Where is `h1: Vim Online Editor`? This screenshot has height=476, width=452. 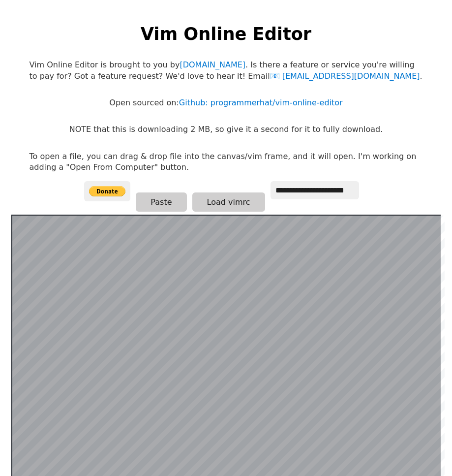
h1: Vim Online Editor is located at coordinates (226, 33).